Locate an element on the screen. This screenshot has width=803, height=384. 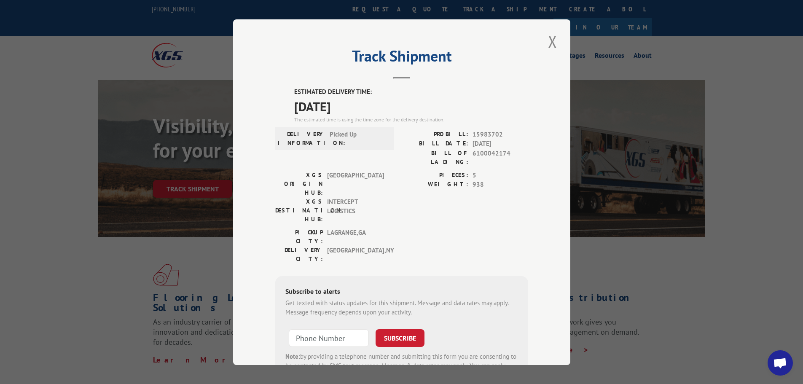
label: DELIVERY CITY: is located at coordinates (299, 254).